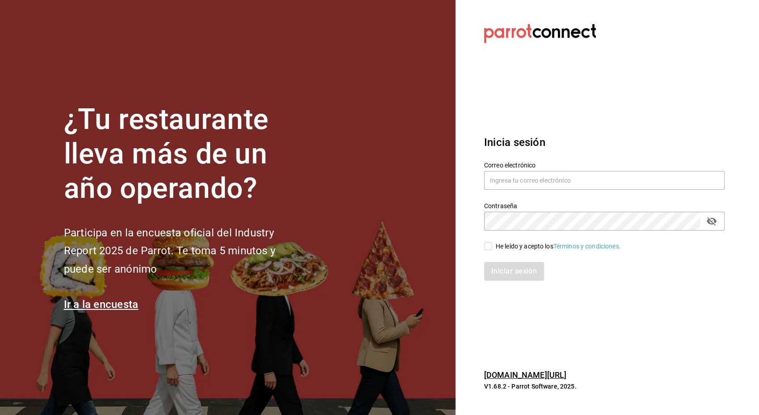  What do you see at coordinates (605, 386) in the screenshot?
I see `p: V1.68.2 - Parrot Software, 2025.` at bounding box center [605, 386].